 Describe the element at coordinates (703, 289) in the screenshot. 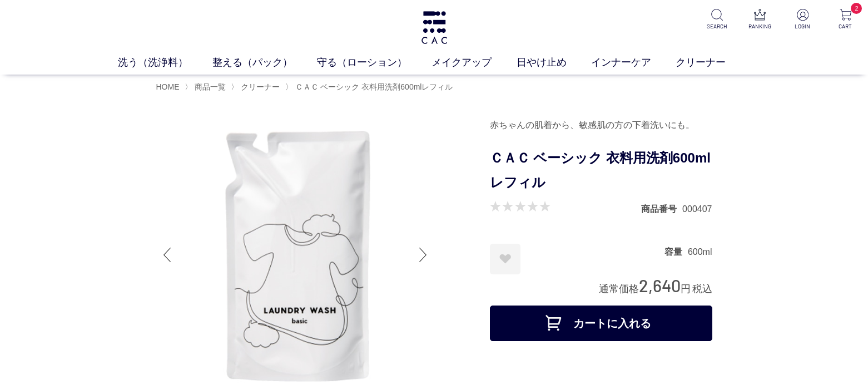

I see `span: 税込` at that location.